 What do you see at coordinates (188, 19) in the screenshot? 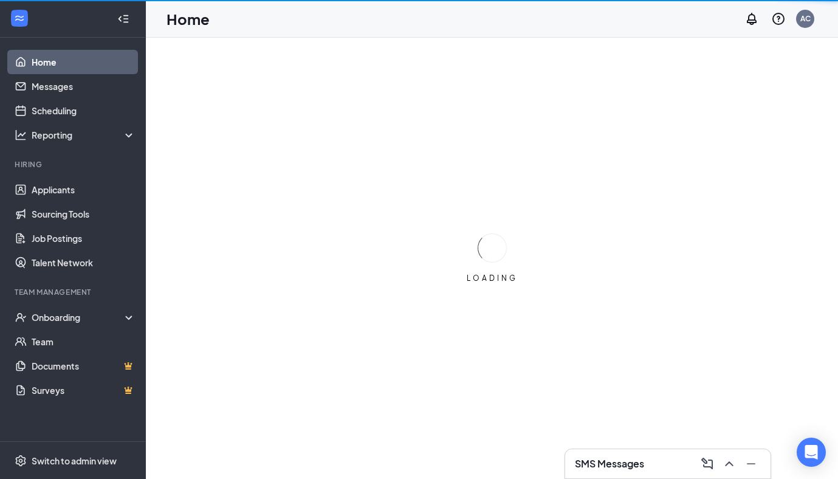
I see `h1: Home` at bounding box center [188, 19].